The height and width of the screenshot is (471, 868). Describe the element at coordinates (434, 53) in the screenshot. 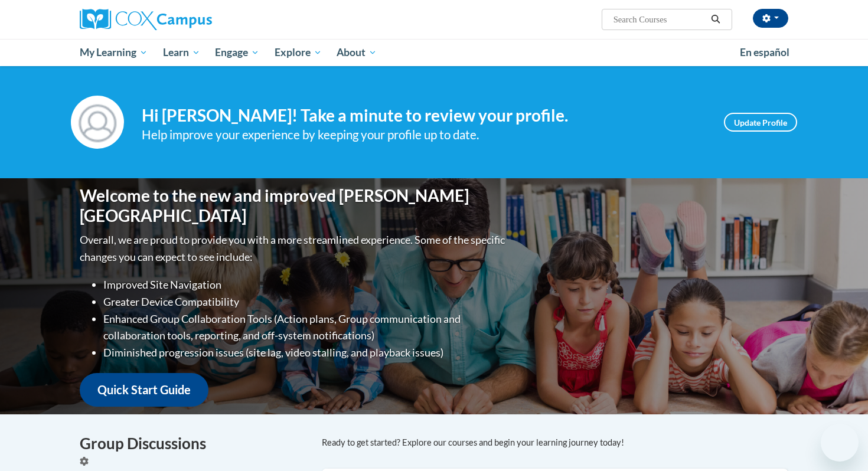

I see `div: Main menu` at that location.